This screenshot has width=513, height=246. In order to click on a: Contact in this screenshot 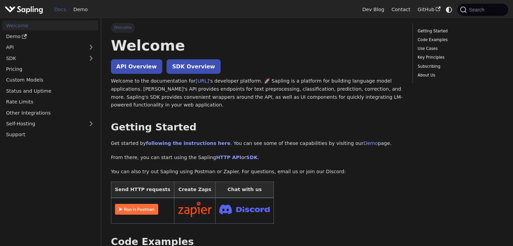, I will do `click(401, 9)`.